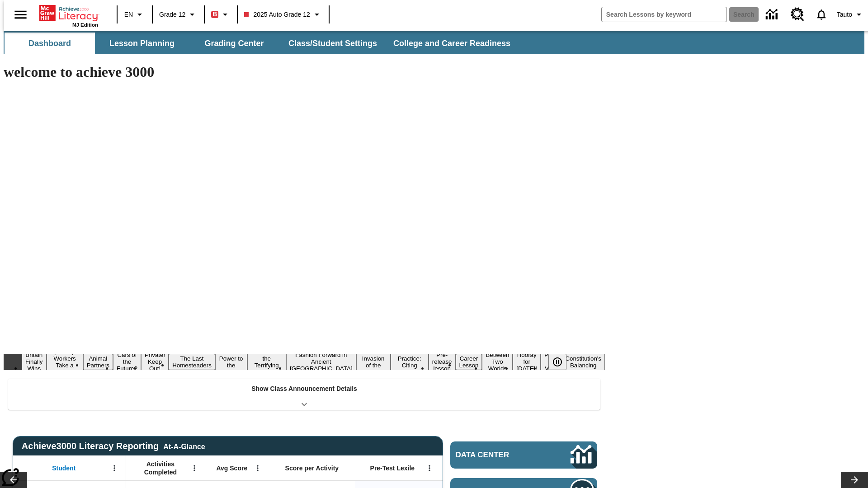 The width and height of the screenshot is (868, 488). I want to click on div: Show Class Announcement Details, so click(304, 394).